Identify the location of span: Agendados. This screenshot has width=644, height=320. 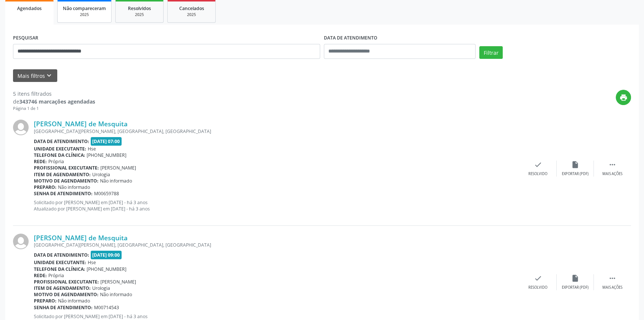
(29, 8).